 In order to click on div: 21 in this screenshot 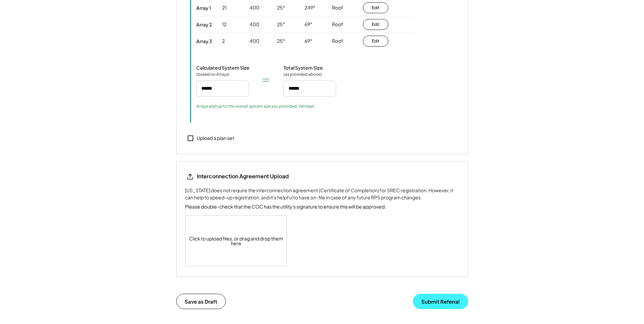, I will do `click(224, 8)`.